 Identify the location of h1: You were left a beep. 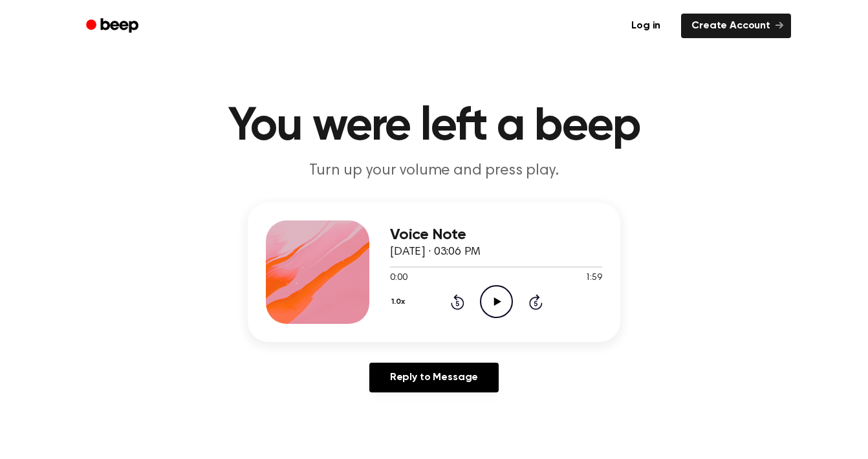
(434, 127).